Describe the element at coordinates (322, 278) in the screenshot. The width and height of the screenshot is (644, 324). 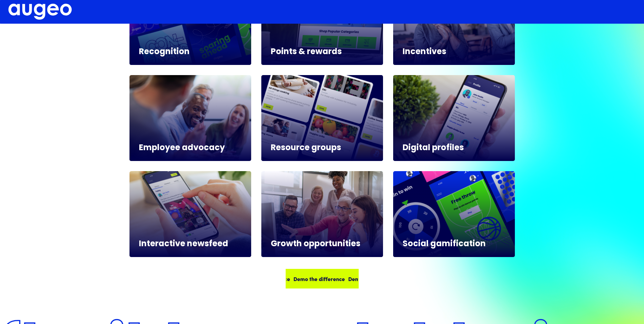
I see `a: Demo the differenceDemo the differenceDemo the difference` at that location.